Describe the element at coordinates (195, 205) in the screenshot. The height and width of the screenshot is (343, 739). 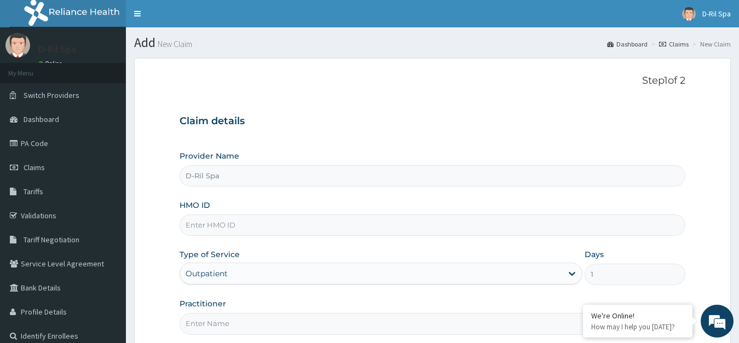
I see `label: HMO ID` at that location.